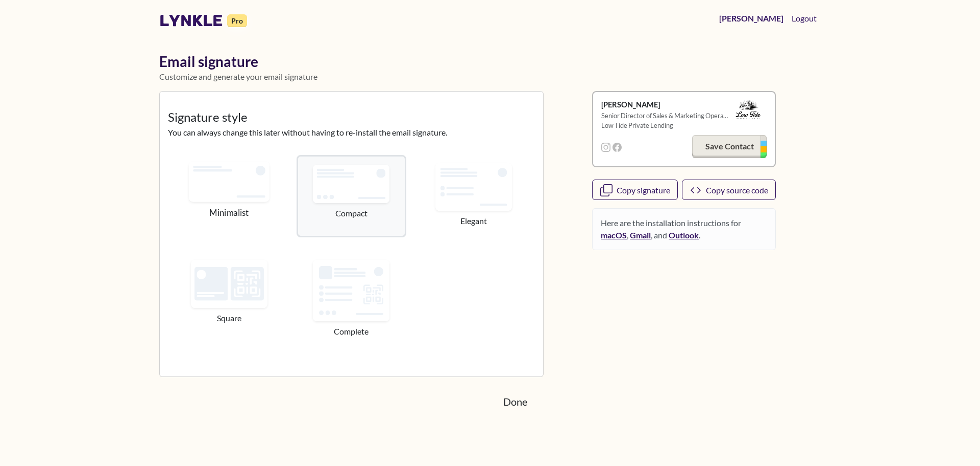 Image resolution: width=980 pixels, height=466 pixels. I want to click on a: macOS, so click(614, 234).